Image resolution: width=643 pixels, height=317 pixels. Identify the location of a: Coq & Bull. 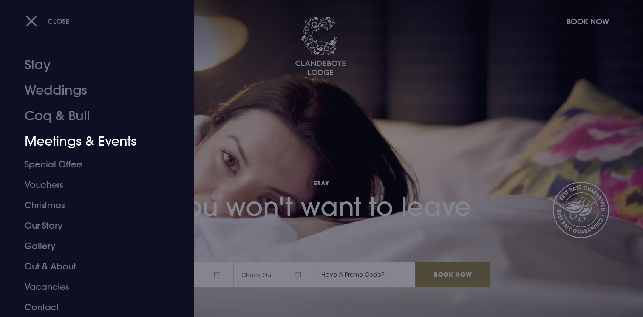
(92, 116).